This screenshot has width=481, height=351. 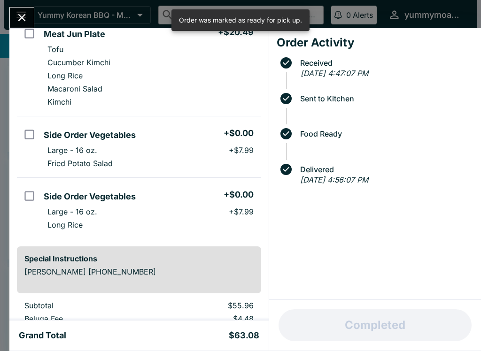 What do you see at coordinates (240, 20) in the screenshot?
I see `div: Order was marked as ready for pick up.` at bounding box center [240, 20].